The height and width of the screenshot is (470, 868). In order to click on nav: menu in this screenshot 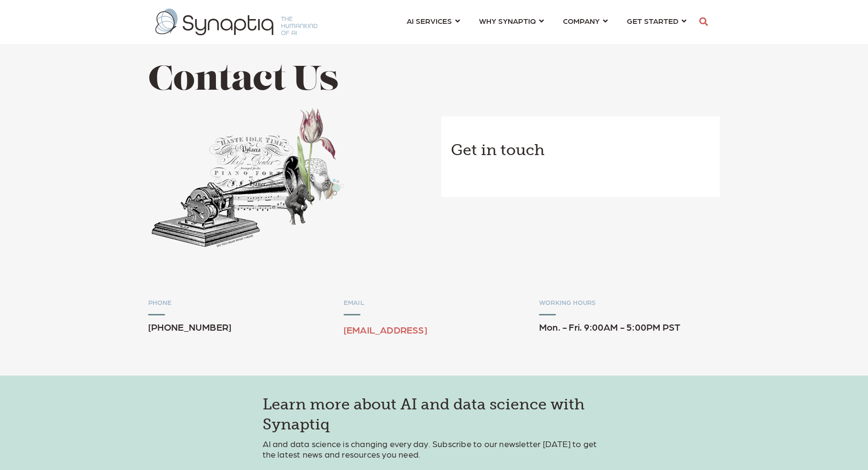, I will do `click(546, 22)`.